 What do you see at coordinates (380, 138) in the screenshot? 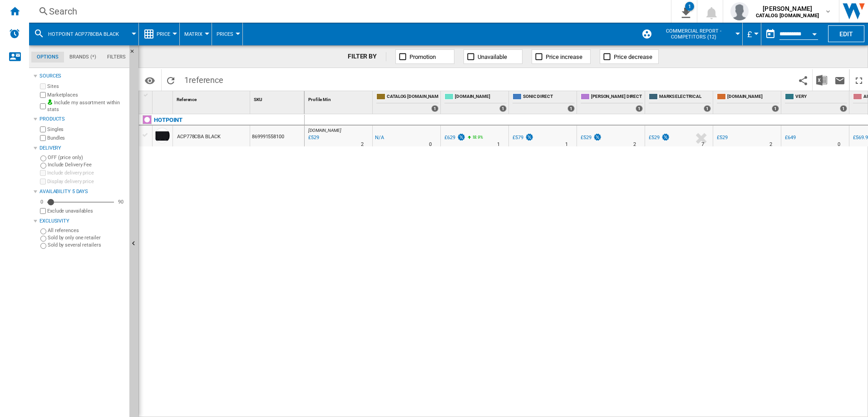
I see `div: N/A` at bounding box center [380, 138].